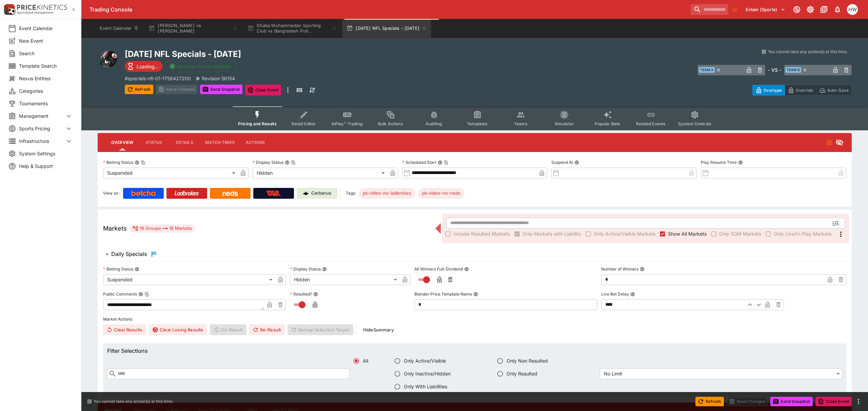  Describe the element at coordinates (768, 90) in the screenshot. I see `button: Overtype` at that location.